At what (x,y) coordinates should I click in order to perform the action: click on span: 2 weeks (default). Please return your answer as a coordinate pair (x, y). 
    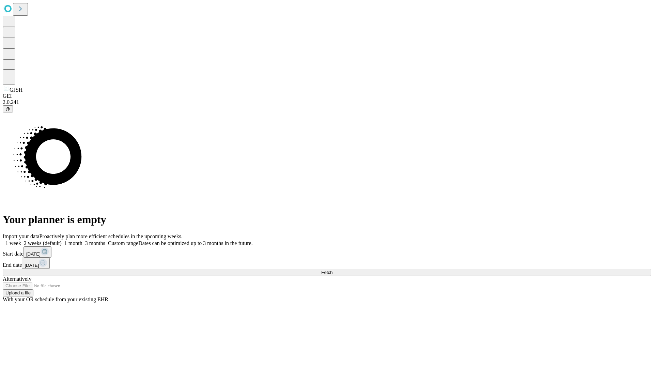
    Looking at the image, I should click on (43, 243).